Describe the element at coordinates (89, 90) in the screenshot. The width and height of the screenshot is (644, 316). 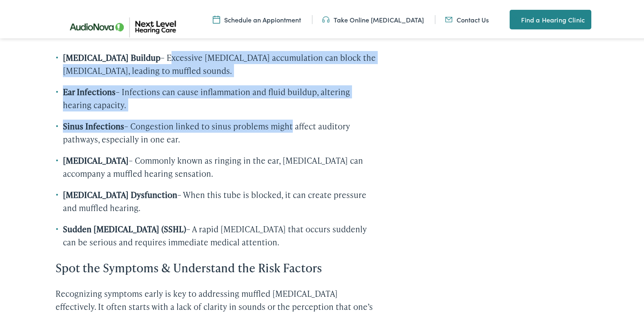
I see `strong: Ear Infections` at that location.